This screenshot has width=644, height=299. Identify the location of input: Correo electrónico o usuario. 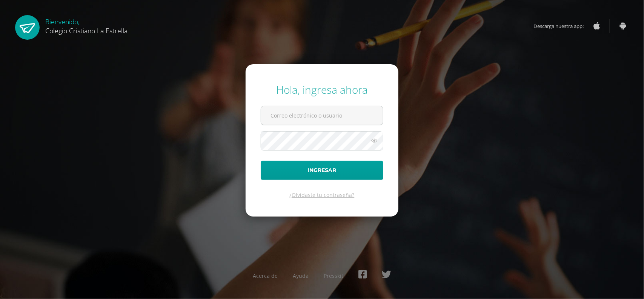
(322, 115).